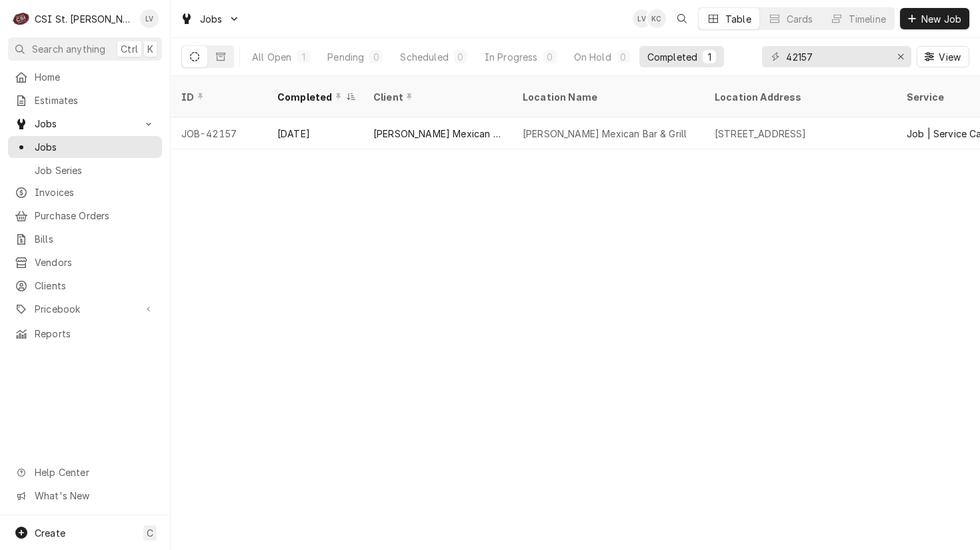 This screenshot has height=550, width=980. What do you see at coordinates (94, 495) in the screenshot?
I see `span: What's New` at bounding box center [94, 495].